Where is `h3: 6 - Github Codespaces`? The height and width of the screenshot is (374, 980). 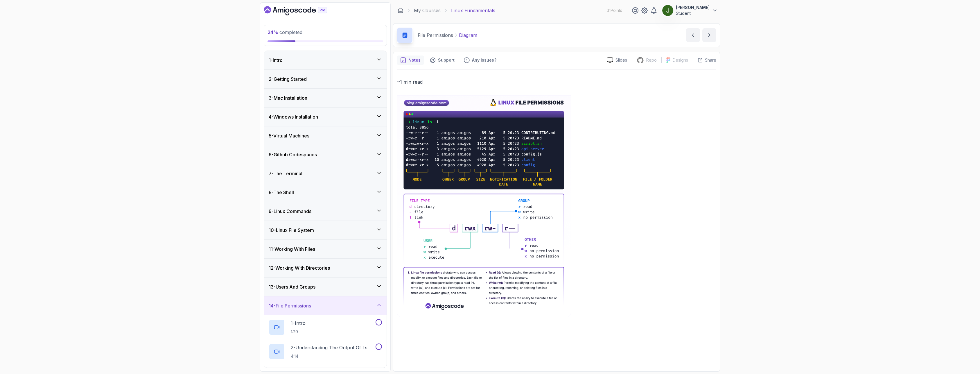
h3: 6 - Github Codespaces is located at coordinates (292, 154).